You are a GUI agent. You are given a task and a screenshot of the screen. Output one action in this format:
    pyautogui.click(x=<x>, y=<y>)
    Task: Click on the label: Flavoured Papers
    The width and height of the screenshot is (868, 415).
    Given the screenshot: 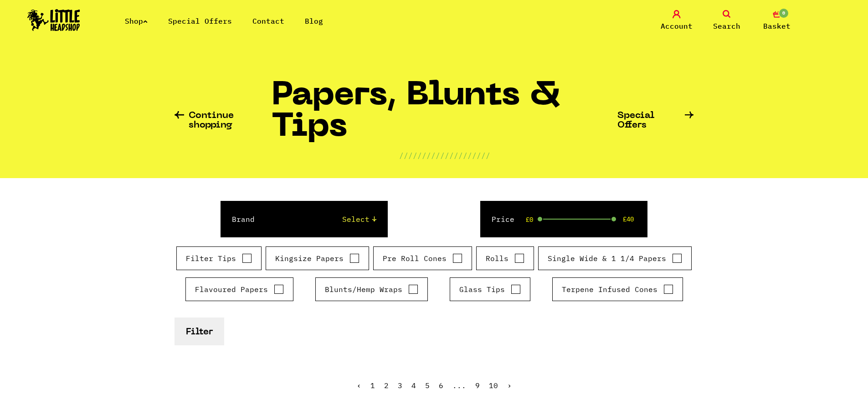 What is the action you would take?
    pyautogui.click(x=239, y=290)
    